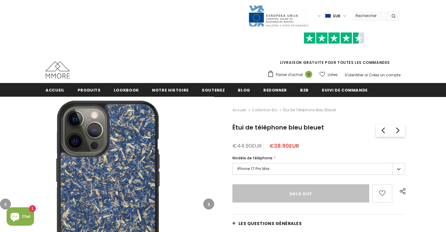 Image resolution: width=446 pixels, height=232 pixels. What do you see at coordinates (309, 74) in the screenshot?
I see `span: 0` at bounding box center [309, 74].